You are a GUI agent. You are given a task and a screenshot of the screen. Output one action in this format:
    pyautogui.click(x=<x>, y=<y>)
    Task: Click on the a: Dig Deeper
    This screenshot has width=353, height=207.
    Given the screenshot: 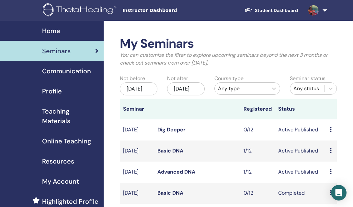 What is the action you would take?
    pyautogui.click(x=171, y=129)
    